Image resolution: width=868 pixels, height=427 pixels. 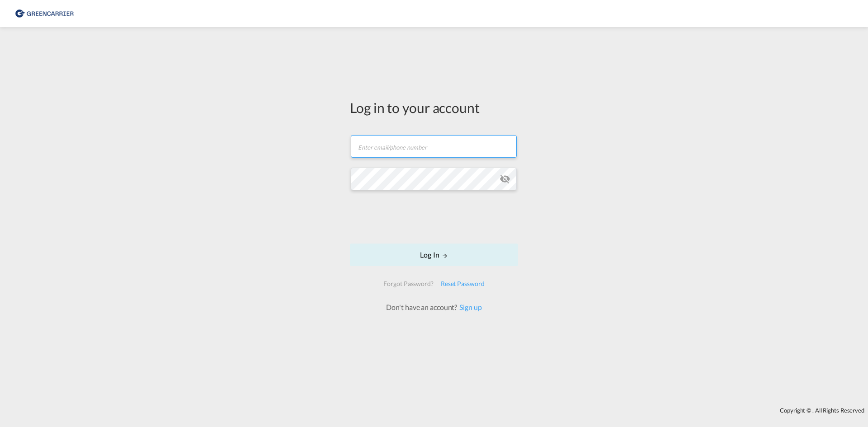 What do you see at coordinates (433, 146) in the screenshot?
I see `input: Enter email/phone number` at bounding box center [433, 146].